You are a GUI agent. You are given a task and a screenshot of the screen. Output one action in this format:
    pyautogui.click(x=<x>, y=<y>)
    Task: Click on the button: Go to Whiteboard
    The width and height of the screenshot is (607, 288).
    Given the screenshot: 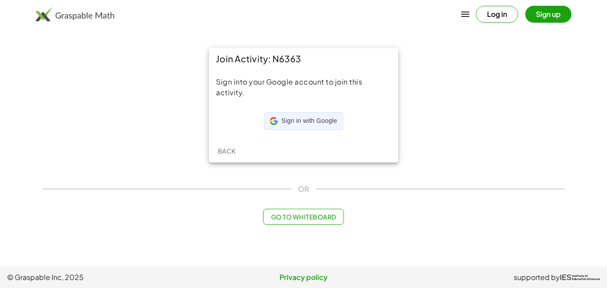 What is the action you would take?
    pyautogui.click(x=303, y=217)
    